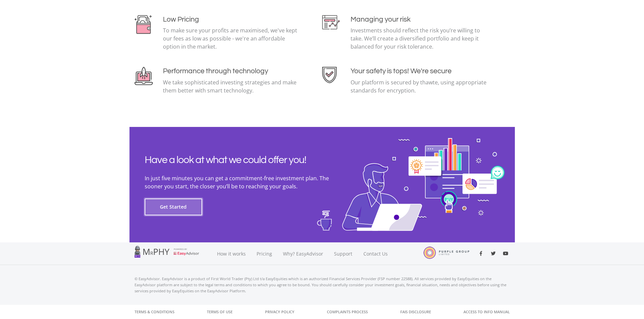  Describe the element at coordinates (155, 312) in the screenshot. I see `a: Terms & Conditions` at that location.